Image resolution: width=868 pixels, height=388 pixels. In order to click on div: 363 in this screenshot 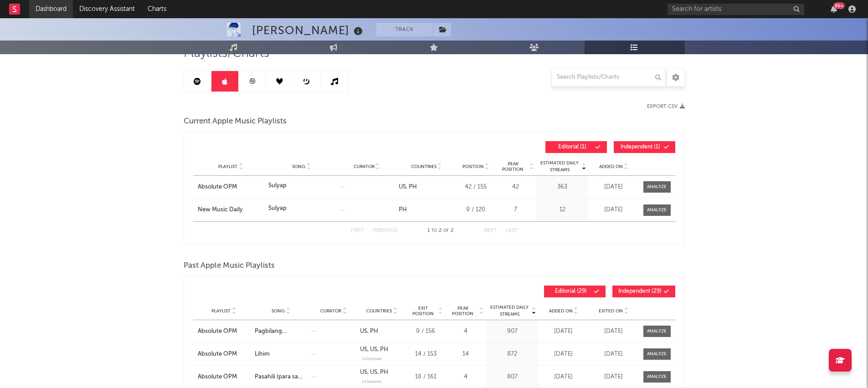, I will do `click(562, 187)`.